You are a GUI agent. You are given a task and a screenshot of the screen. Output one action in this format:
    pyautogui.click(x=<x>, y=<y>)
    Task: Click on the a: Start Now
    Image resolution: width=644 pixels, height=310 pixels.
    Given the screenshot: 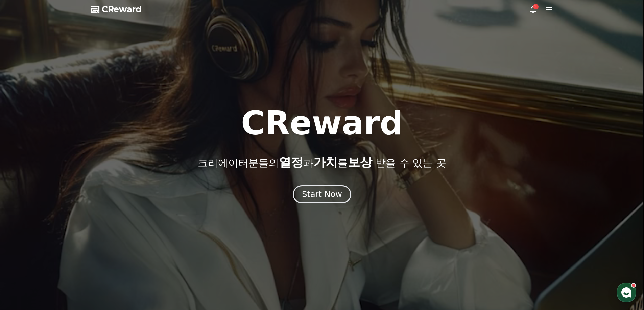 What is the action you would take?
    pyautogui.click(x=322, y=196)
    